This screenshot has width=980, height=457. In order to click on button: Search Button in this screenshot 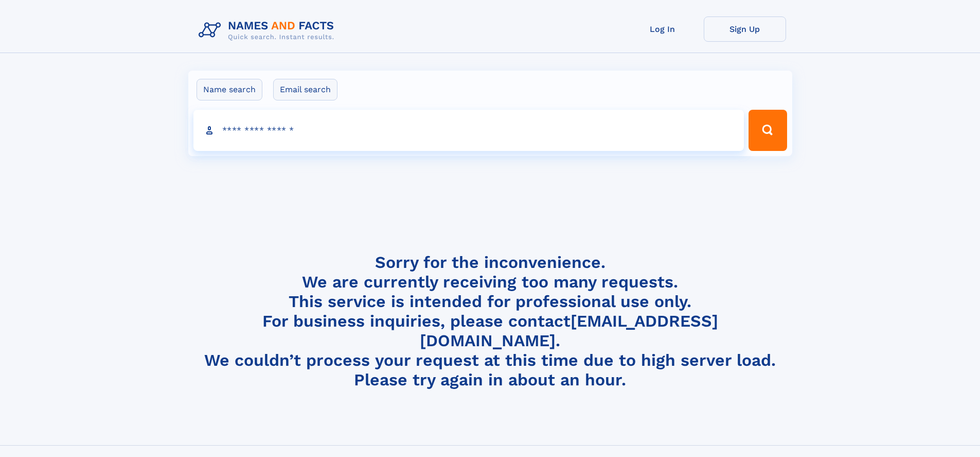, I will do `click(768, 130)`.